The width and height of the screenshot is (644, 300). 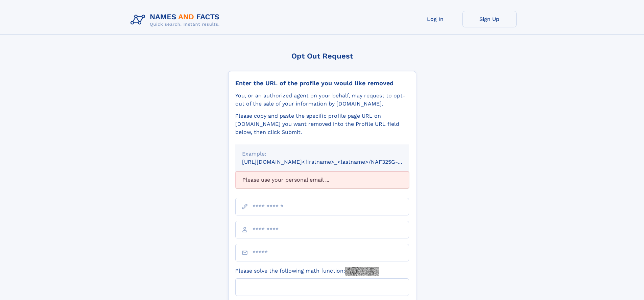 What do you see at coordinates (322, 56) in the screenshot?
I see `div: Opt Out Request` at bounding box center [322, 56].